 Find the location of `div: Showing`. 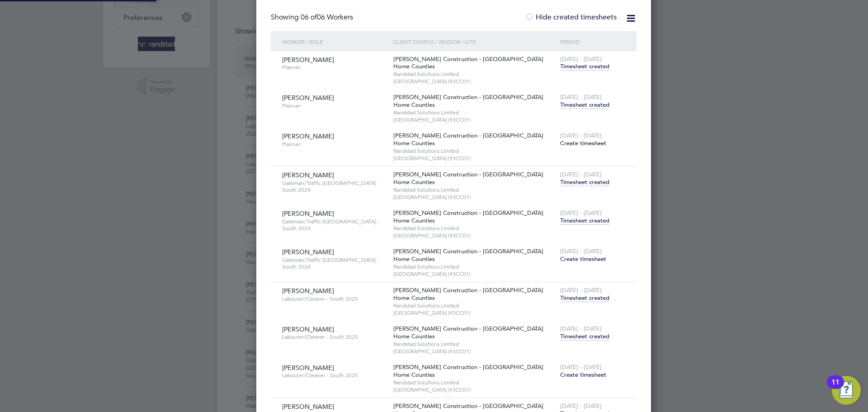

div: Showing is located at coordinates (313, 17).